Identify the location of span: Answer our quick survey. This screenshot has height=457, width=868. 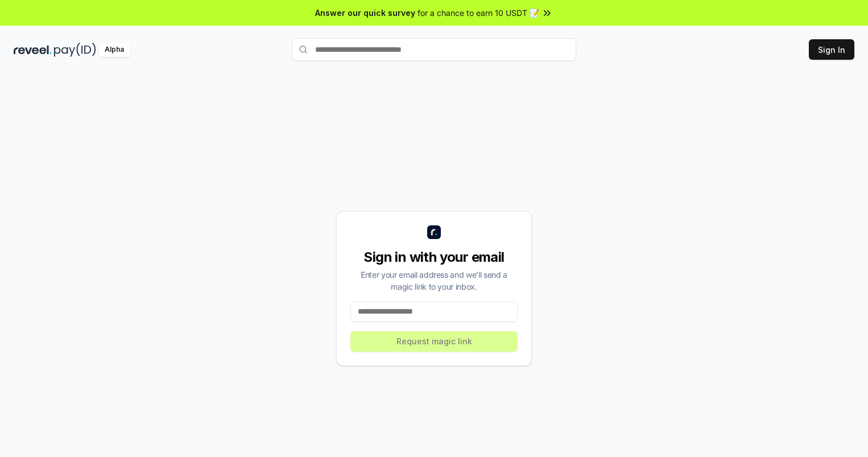
(365, 13).